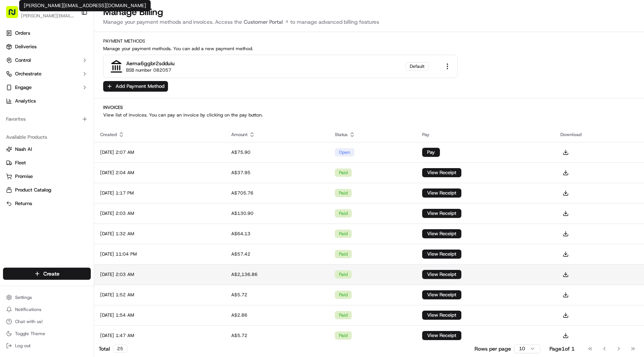 This screenshot has height=357, width=644. What do you see at coordinates (30, 334) in the screenshot?
I see `span: Toggle Theme` at bounding box center [30, 334].